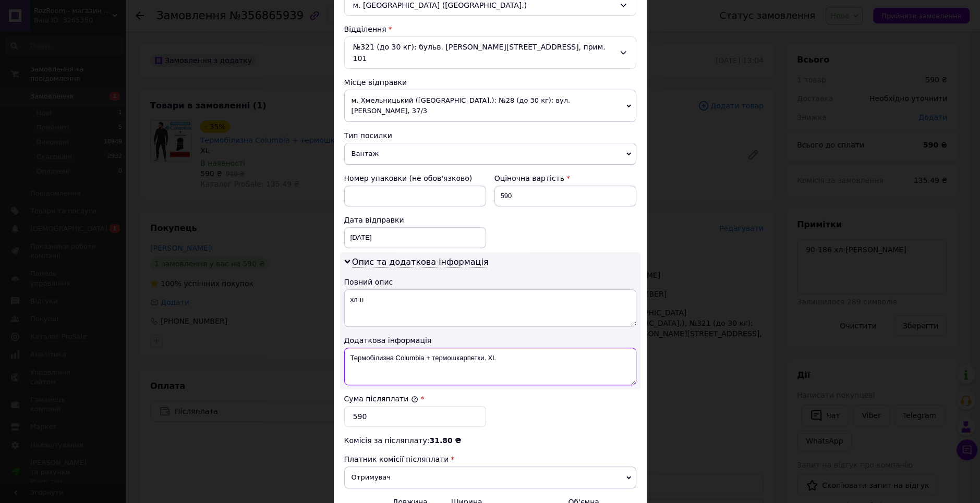 The image size is (980, 503). What do you see at coordinates (396, 460) in the screenshot?
I see `span: Платник комісії післяплати` at bounding box center [396, 460].